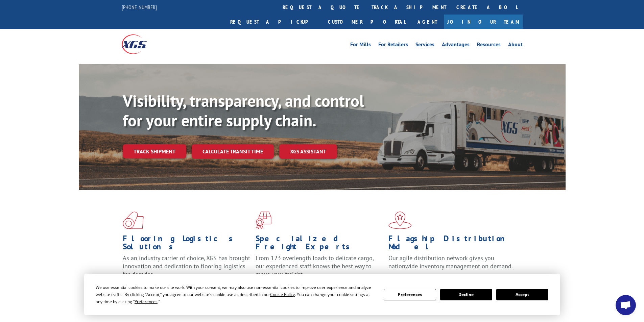 Image resolution: width=644 pixels, height=322 pixels. I want to click on b: Visibility, transparency, and control for your entire supply chain., so click(243, 110).